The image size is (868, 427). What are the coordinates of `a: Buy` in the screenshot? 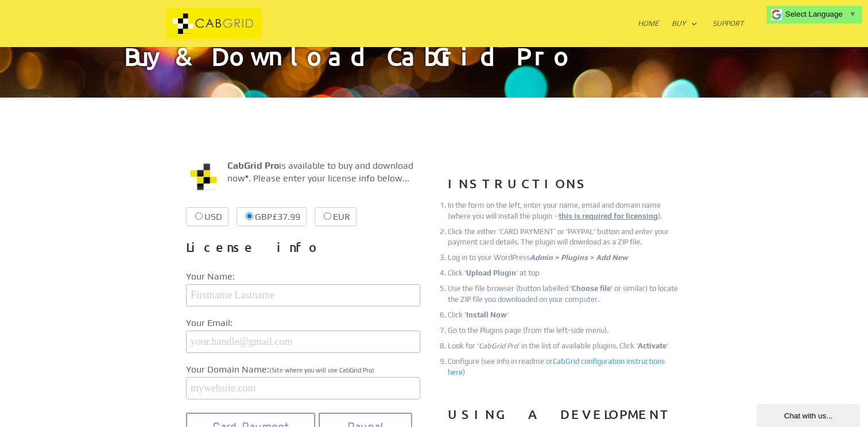 It's located at (684, 33).